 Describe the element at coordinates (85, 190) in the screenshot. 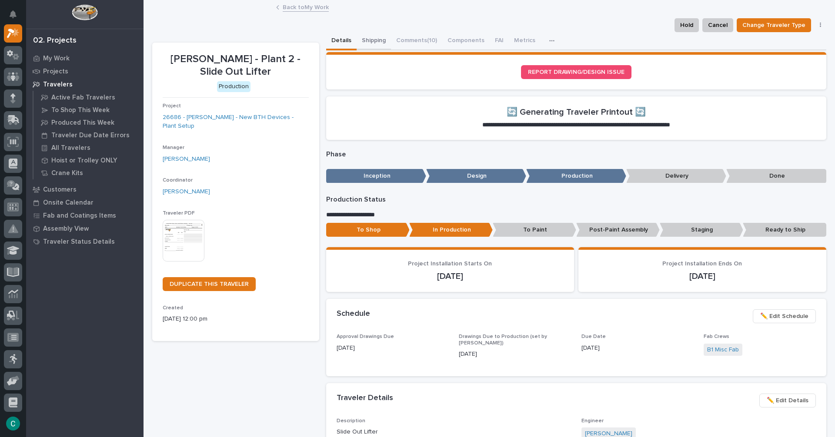

I see `a: Customers` at that location.